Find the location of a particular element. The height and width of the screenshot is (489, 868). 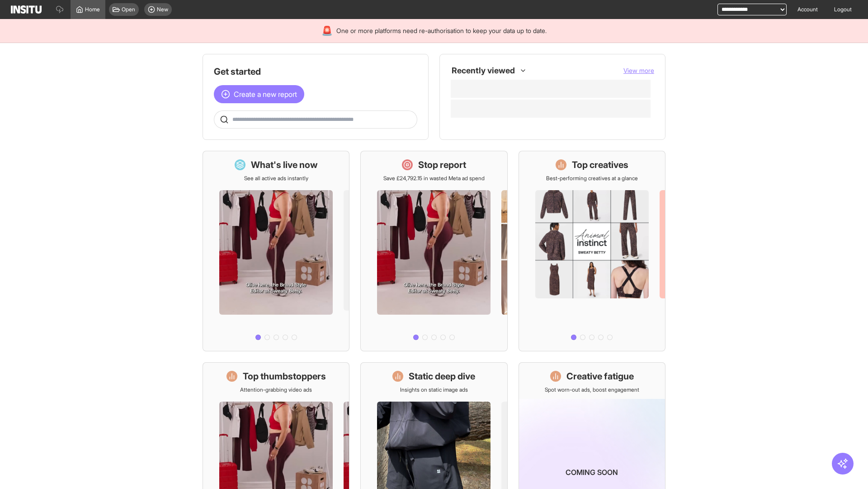

a: Stop reportSave £24,792.15 in wasted Meta ad spend is located at coordinates (434, 251).